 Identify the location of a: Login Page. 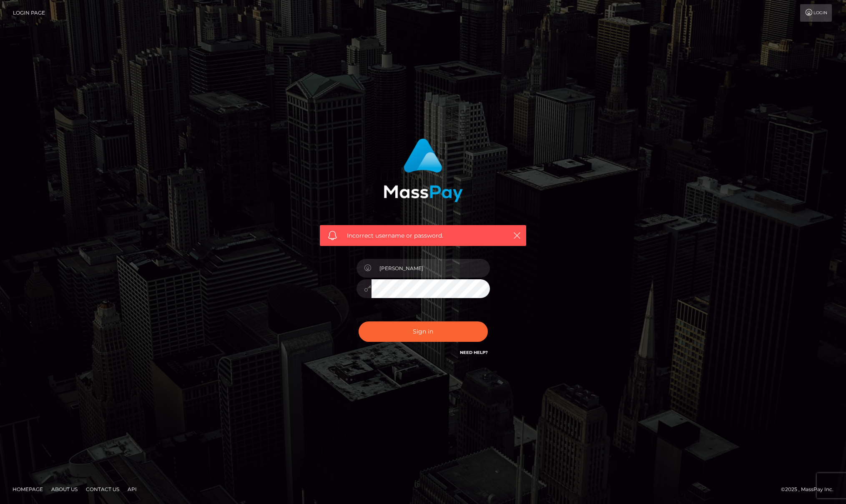
(29, 13).